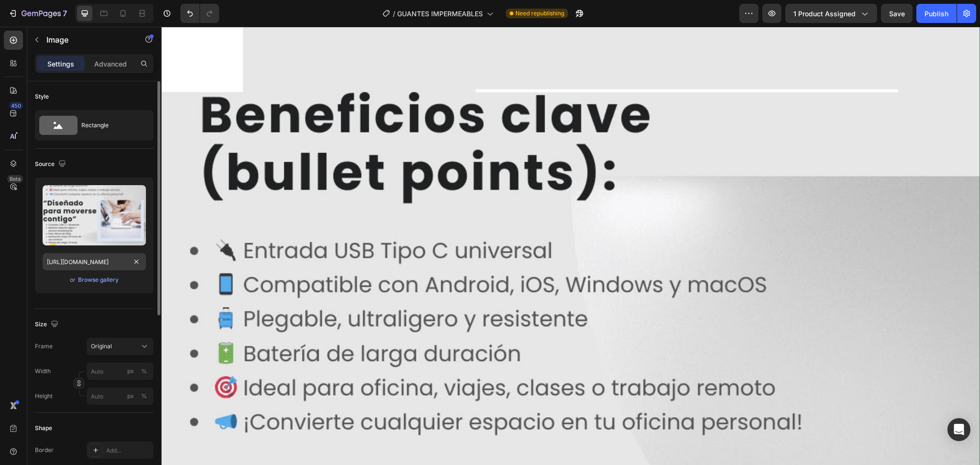 The height and width of the screenshot is (465, 980). I want to click on span: or, so click(72, 280).